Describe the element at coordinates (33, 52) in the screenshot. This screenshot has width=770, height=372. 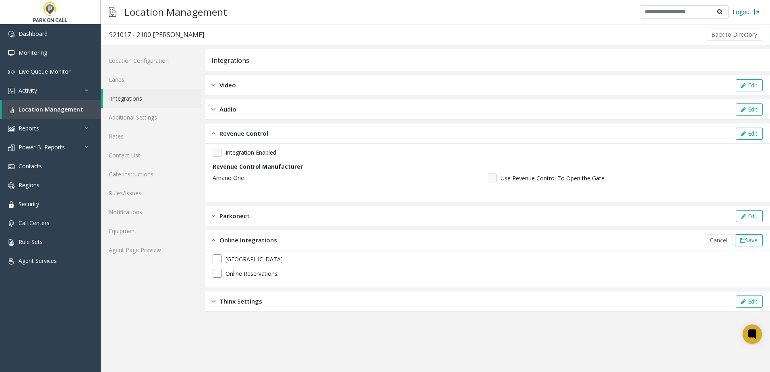
I see `span: Monitoring` at that location.